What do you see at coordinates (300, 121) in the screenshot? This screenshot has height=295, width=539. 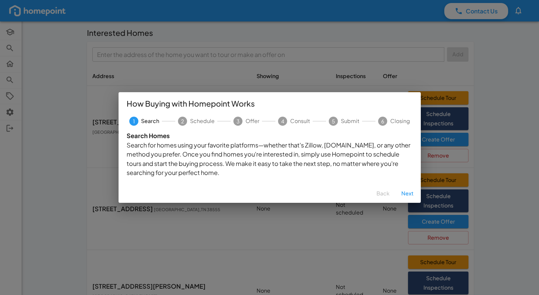 I see `span: Consult` at bounding box center [300, 121].